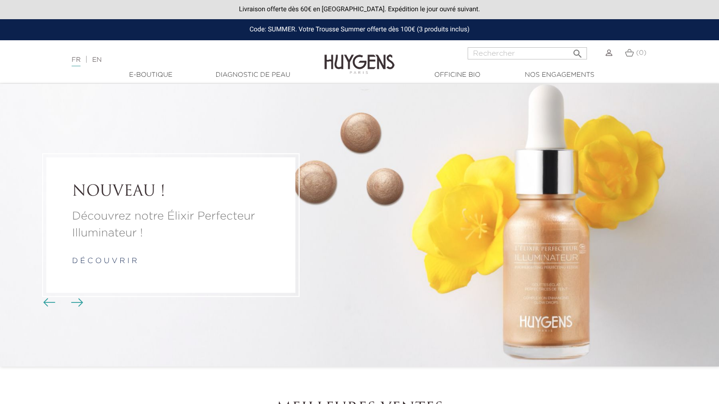  I want to click on p: Découvrez notre Élixir Perfecteur Illuminateur !, so click(171, 225).